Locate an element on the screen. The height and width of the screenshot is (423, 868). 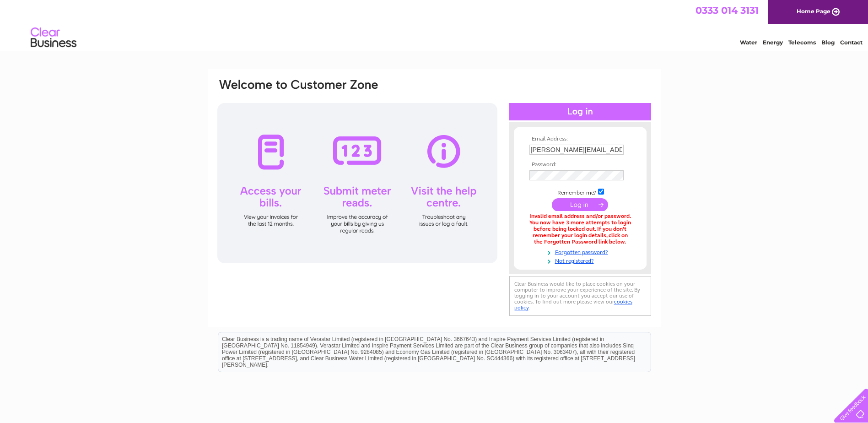
img: logo.png is located at coordinates (53, 37).